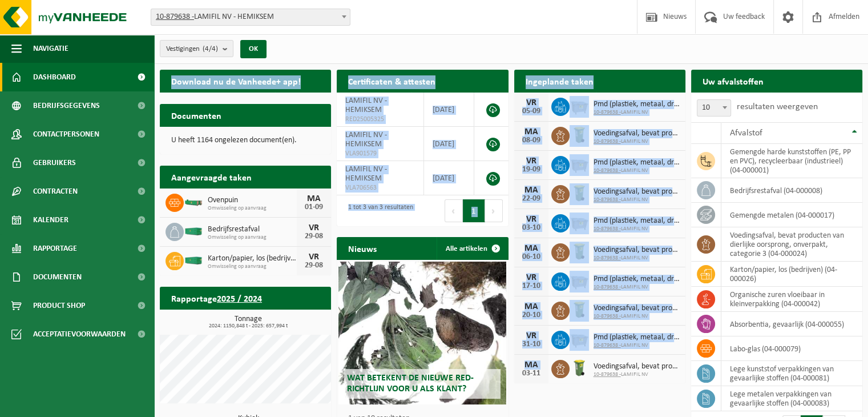 The height and width of the screenshot is (417, 868). I want to click on td: gemengde harde kunststoffen (PE, PP en PVC), recycleerbaar (industrieel) (04-000001), so click(792, 161).